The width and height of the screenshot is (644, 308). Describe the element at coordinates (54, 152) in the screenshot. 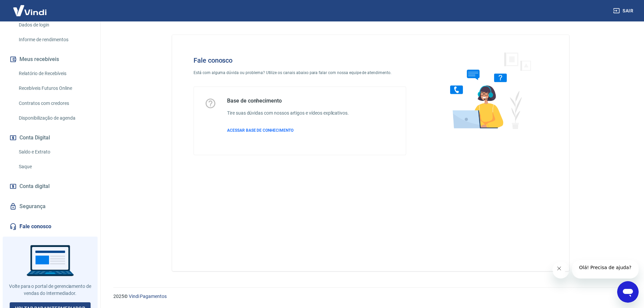

I see `a: Saldo e Extrato` at that location.